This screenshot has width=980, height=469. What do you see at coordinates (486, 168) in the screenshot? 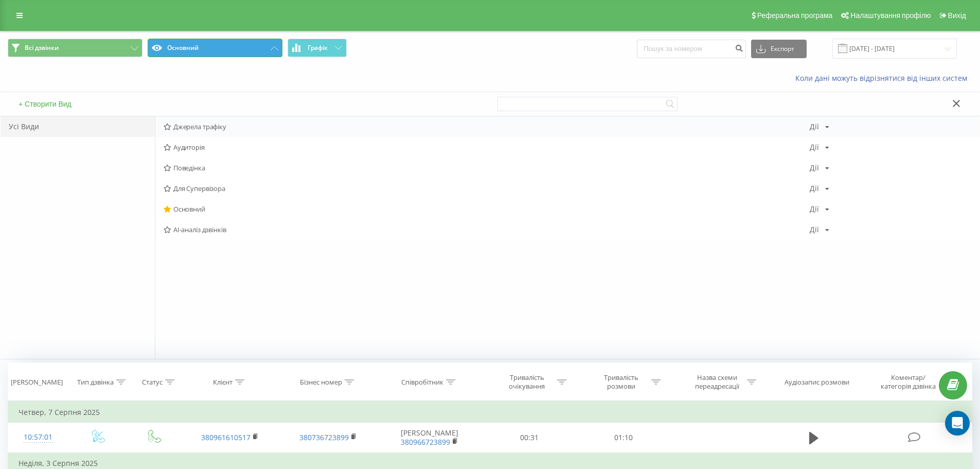
I see `span: Поведінка` at bounding box center [486, 168].